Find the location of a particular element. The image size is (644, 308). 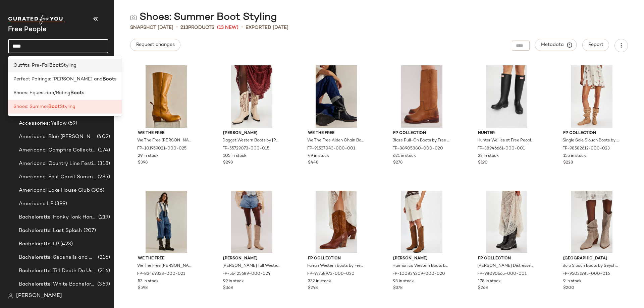

span: FP-101959021-000-025 is located at coordinates (162, 148).